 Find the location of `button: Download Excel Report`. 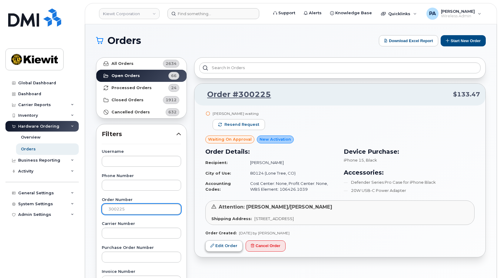

button: Download Excel Report is located at coordinates (409, 41).